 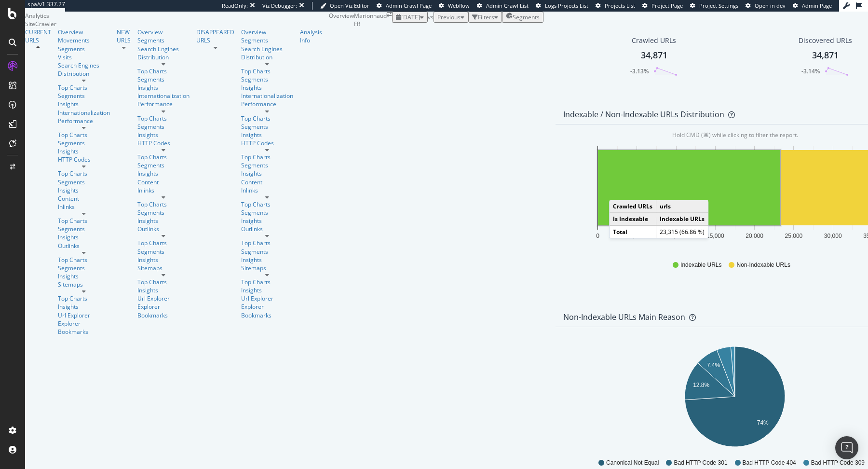 What do you see at coordinates (633, 232) in the screenshot?
I see `td: Total` at bounding box center [633, 232].